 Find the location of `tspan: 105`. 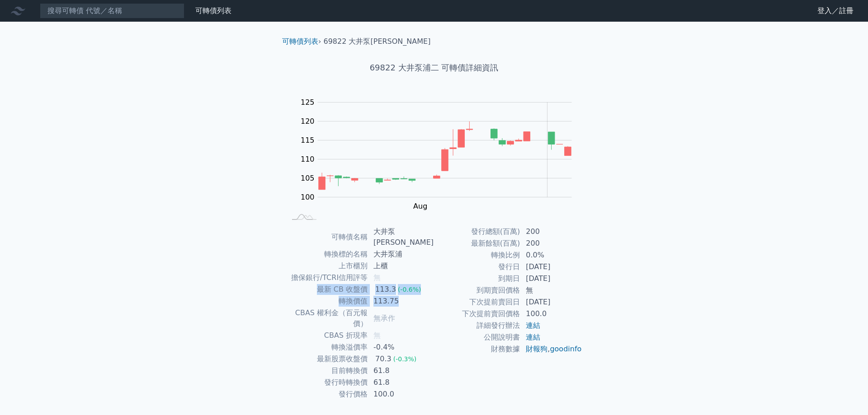

tspan: 105 is located at coordinates (308, 178).